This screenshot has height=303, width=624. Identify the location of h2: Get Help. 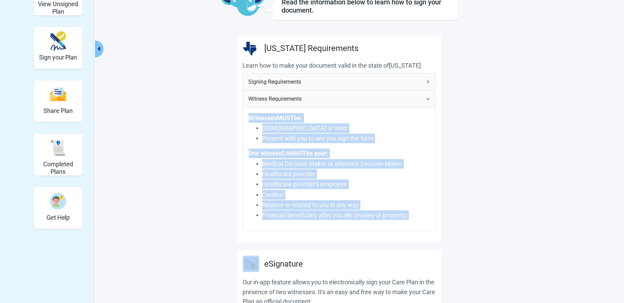
(58, 217).